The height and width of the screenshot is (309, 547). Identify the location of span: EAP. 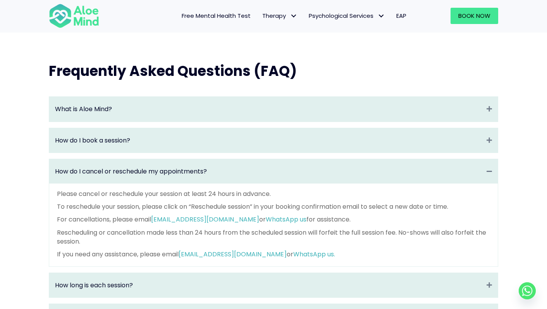
(402, 16).